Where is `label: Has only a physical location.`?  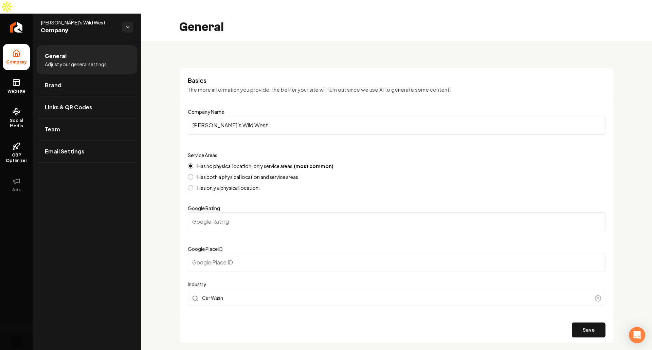 label: Has only a physical location. is located at coordinates (228, 188).